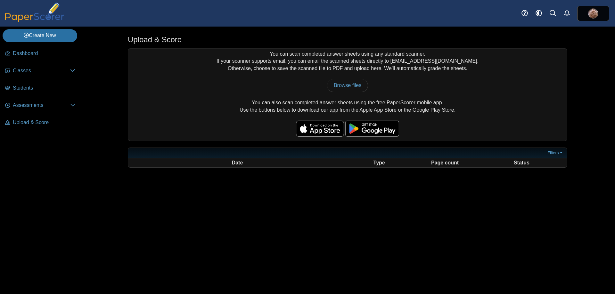  What do you see at coordinates (40, 36) in the screenshot?
I see `a: Create New` at bounding box center [40, 36].